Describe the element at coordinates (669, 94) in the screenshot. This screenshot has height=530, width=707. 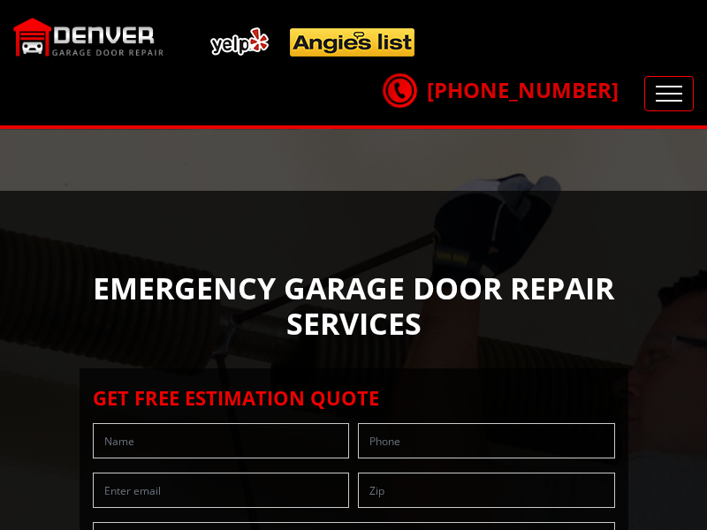
I see `button: Toggle navigation` at that location.